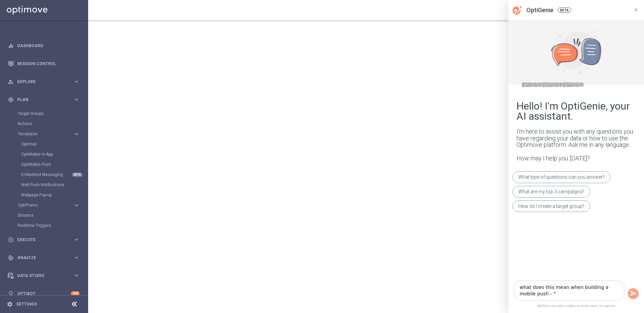  What do you see at coordinates (44, 215) in the screenshot?
I see `a: Streams` at bounding box center [44, 215].